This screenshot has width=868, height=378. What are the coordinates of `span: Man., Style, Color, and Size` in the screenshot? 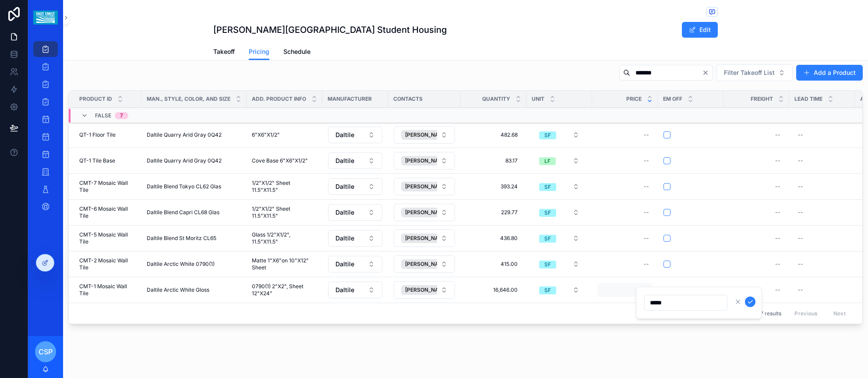 It's located at (188, 99).